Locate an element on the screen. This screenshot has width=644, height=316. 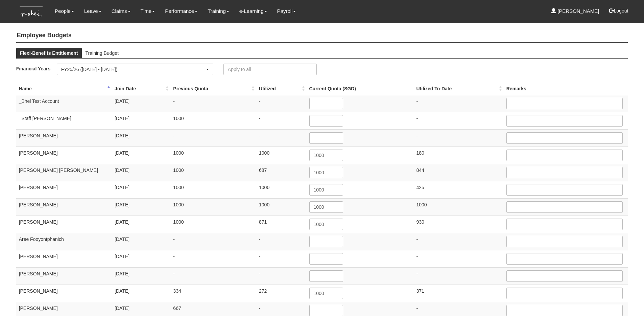
td: 687 is located at coordinates (281, 172).